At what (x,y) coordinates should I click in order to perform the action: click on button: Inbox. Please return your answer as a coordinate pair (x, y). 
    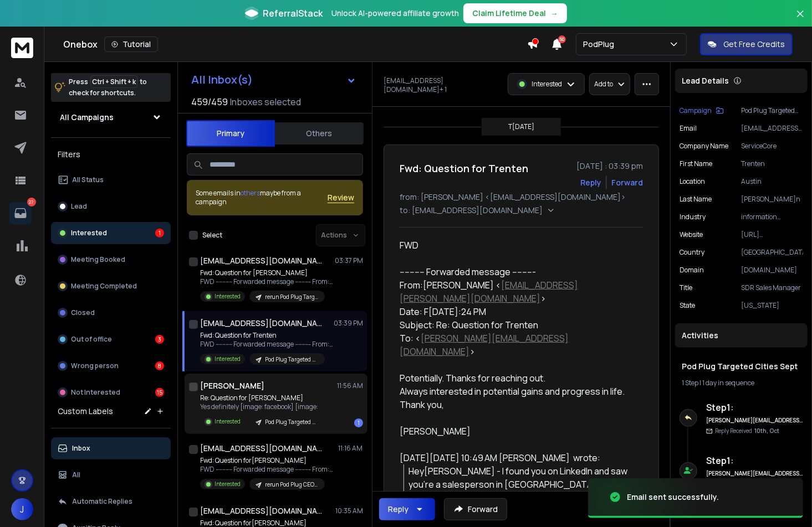
    Looking at the image, I should click on (111, 449).